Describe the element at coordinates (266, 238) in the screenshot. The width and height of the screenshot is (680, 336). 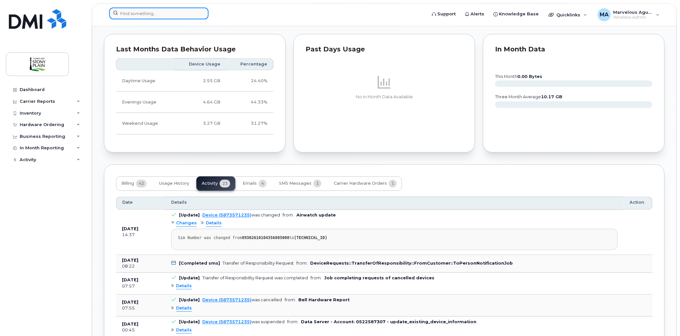
I see `strong: 89302610104356805008` at that location.